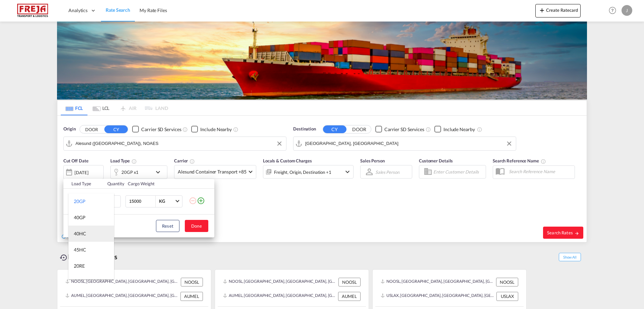  I want to click on div: 45HC, so click(80, 250).